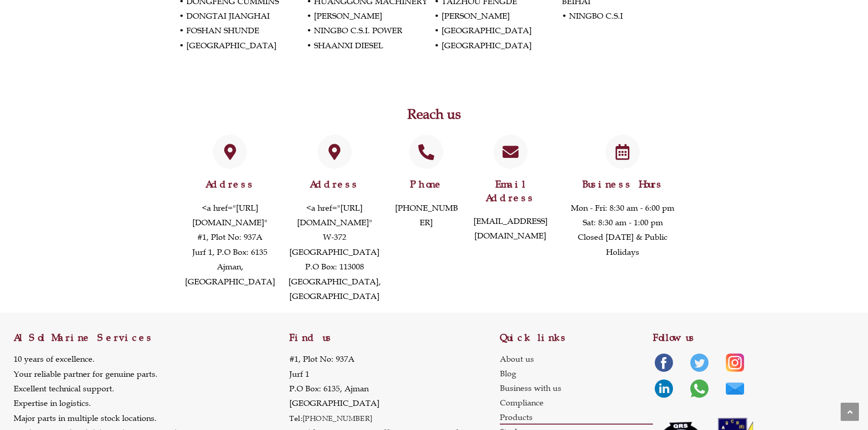 The height and width of the screenshot is (430, 868). Describe the element at coordinates (394, 338) in the screenshot. I see `h2: Find us` at that location.